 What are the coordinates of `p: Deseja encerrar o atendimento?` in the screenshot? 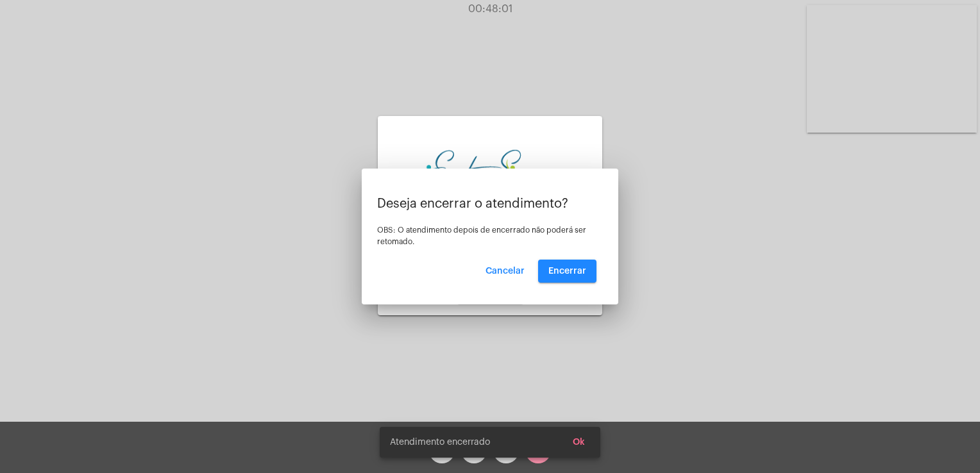 It's located at (490, 204).